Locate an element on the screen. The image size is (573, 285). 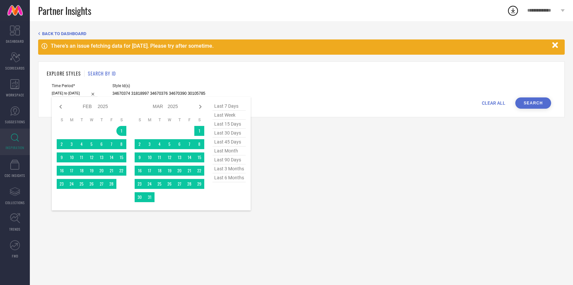
td: Wed Feb 26 2025 is located at coordinates (91, 184).